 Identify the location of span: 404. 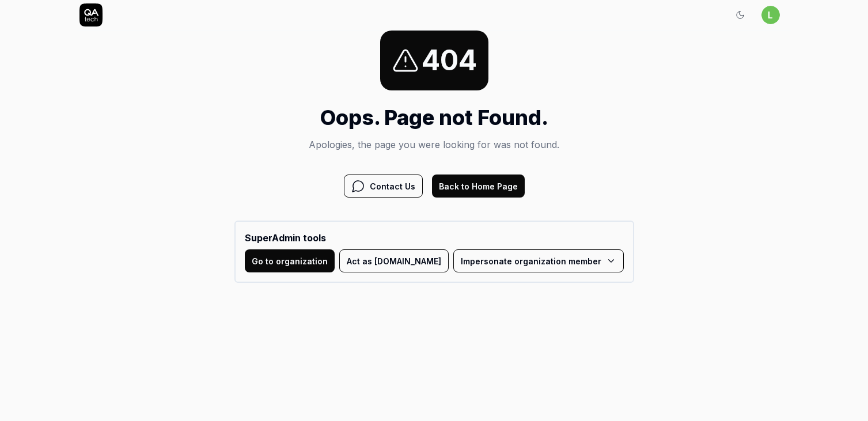
(450, 61).